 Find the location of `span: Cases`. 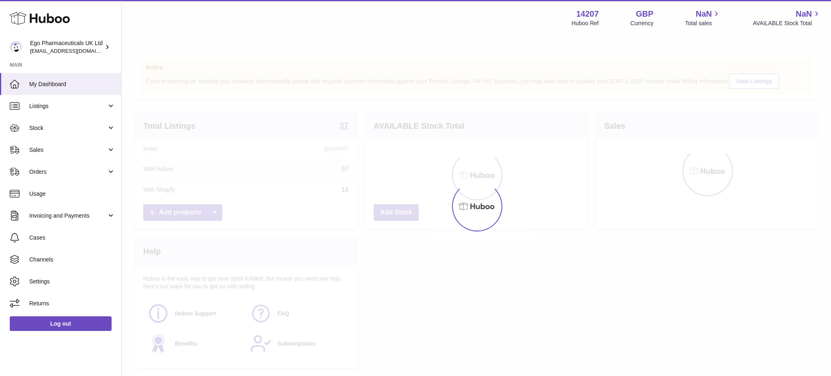

span: Cases is located at coordinates (72, 237).